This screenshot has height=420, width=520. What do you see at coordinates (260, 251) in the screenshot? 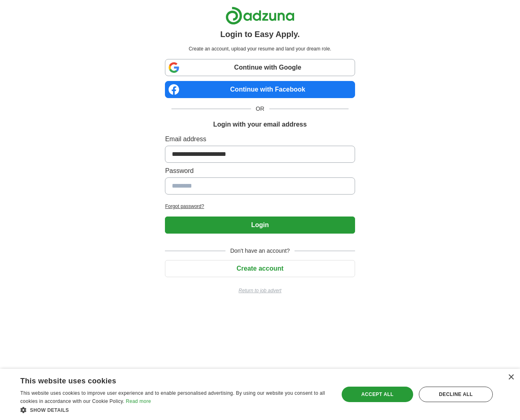
I see `span: Don't have an account?` at bounding box center [260, 251].